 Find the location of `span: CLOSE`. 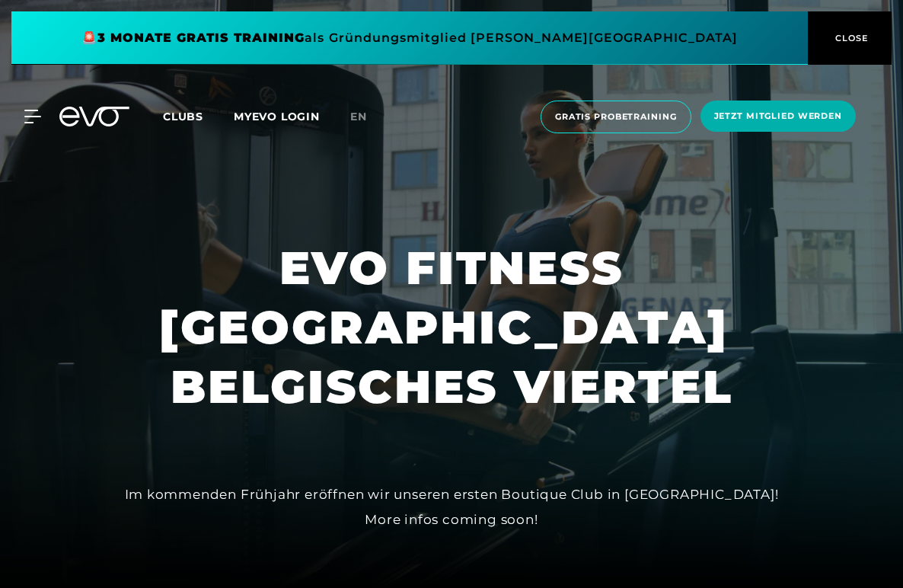

span: CLOSE is located at coordinates (849, 38).